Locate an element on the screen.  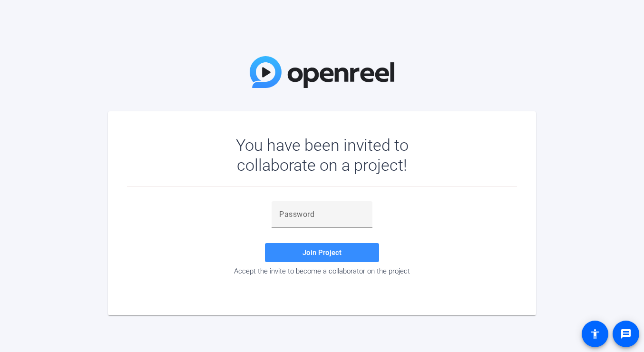
div: Accept the invite to become a collaborator on the project is located at coordinates (322, 271).